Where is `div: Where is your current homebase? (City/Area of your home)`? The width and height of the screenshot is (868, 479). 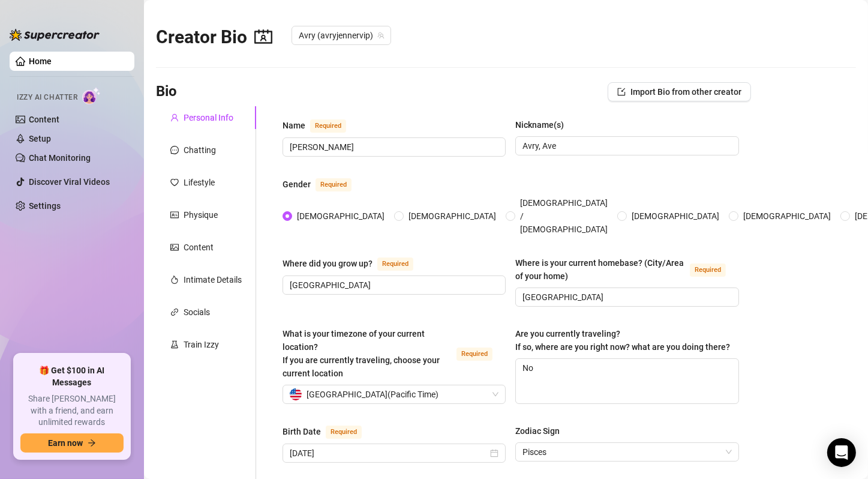 div: Where is your current homebase? (City/Area of your home) is located at coordinates (600, 270).